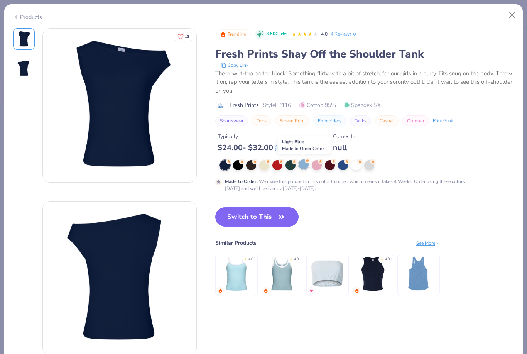  What do you see at coordinates (27, 17) in the screenshot?
I see `div: Products` at bounding box center [27, 17].